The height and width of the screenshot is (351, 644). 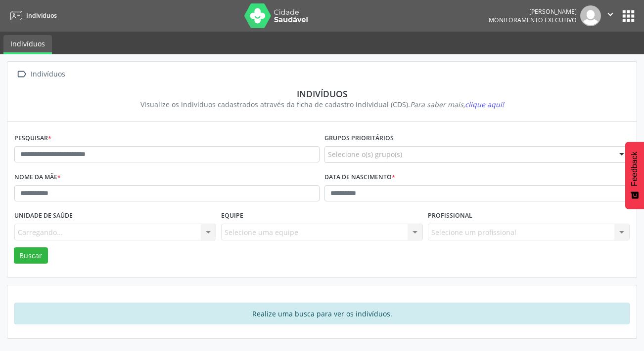 I want to click on img: img, so click(x=591, y=16).